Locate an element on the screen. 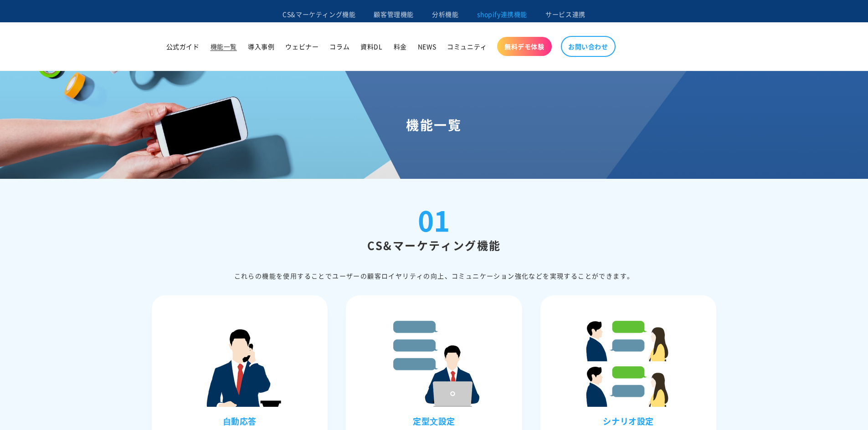  h3: ⾃動応答 is located at coordinates (240, 421).